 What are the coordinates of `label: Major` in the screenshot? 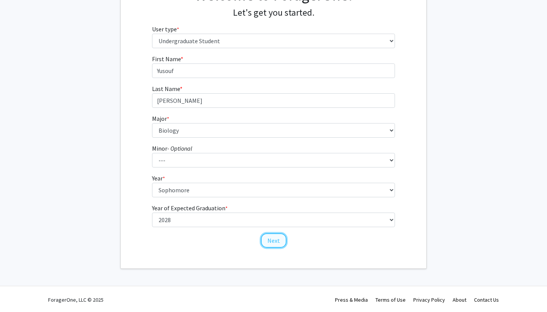 It's located at (160, 118).